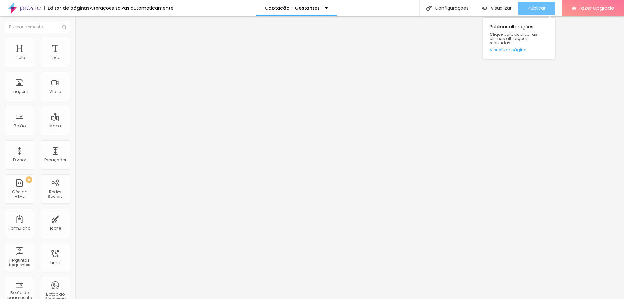 This screenshot has width=624, height=299. What do you see at coordinates (55, 92) in the screenshot?
I see `div: Vídeo` at bounding box center [55, 92].